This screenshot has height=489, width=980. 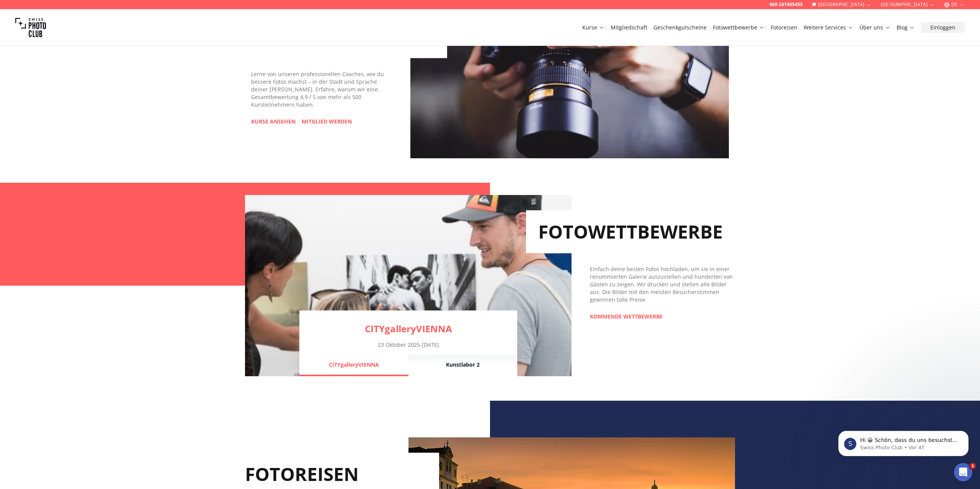 What do you see at coordinates (463, 365) in the screenshot?
I see `button: Kunstlabor 2` at bounding box center [463, 365].